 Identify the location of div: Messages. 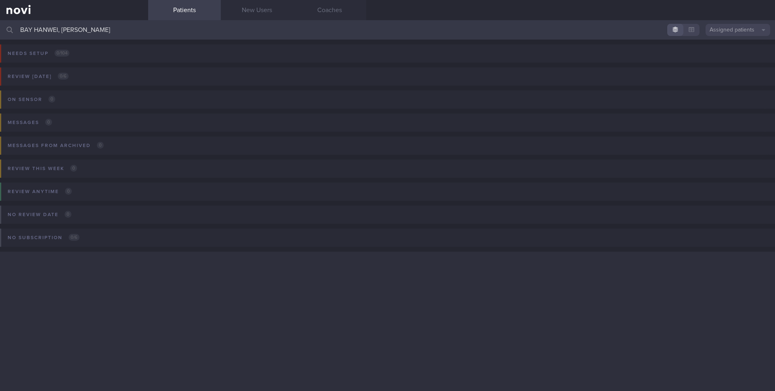
(30, 122).